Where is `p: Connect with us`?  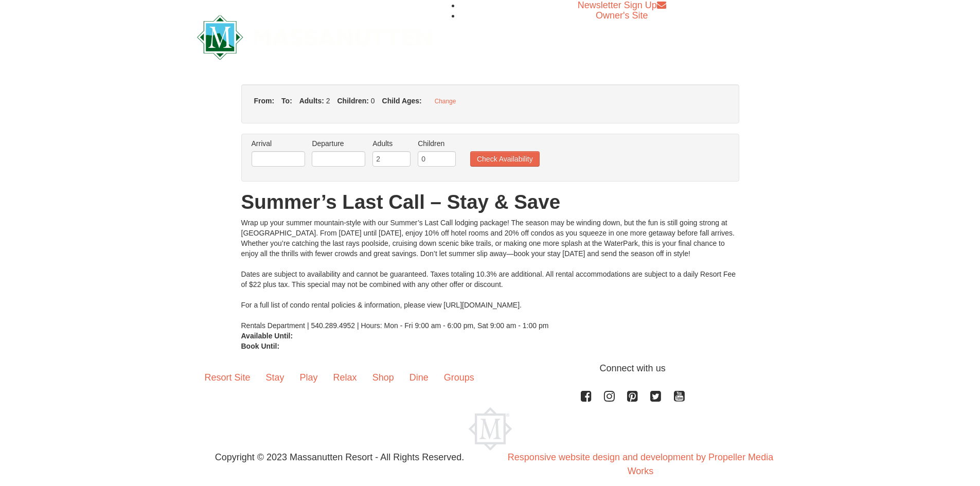 p: Connect with us is located at coordinates (490, 368).